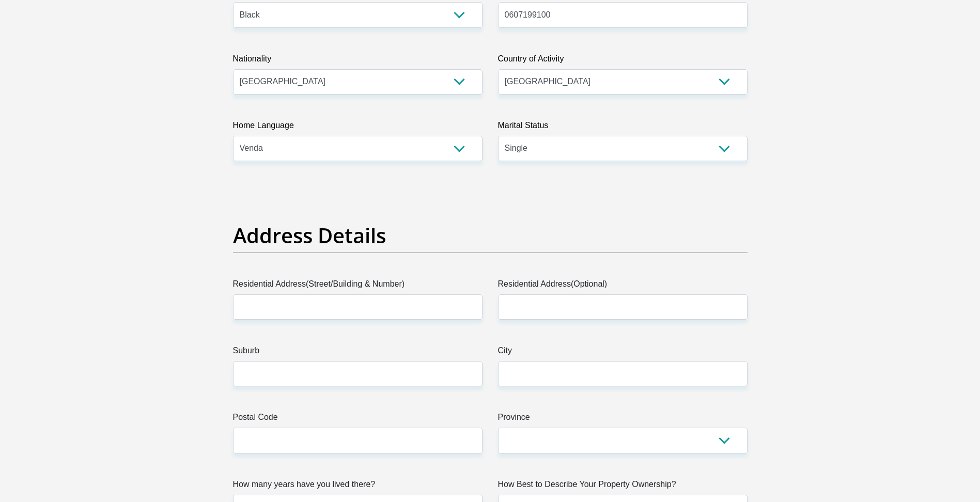  What do you see at coordinates (358, 486) in the screenshot?
I see `label: How many years have you lived there?` at bounding box center [358, 486].